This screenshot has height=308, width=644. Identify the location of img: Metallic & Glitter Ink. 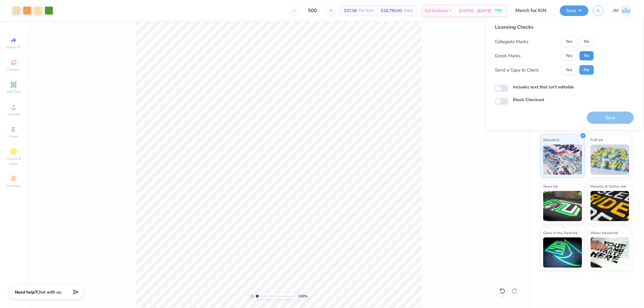
(610, 206).